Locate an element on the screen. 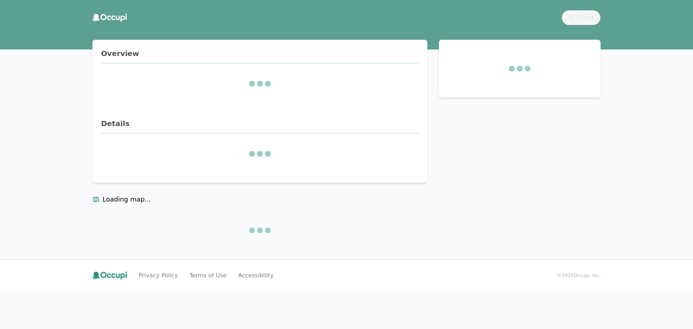 The height and width of the screenshot is (329, 693). h2: Details is located at coordinates (260, 126).